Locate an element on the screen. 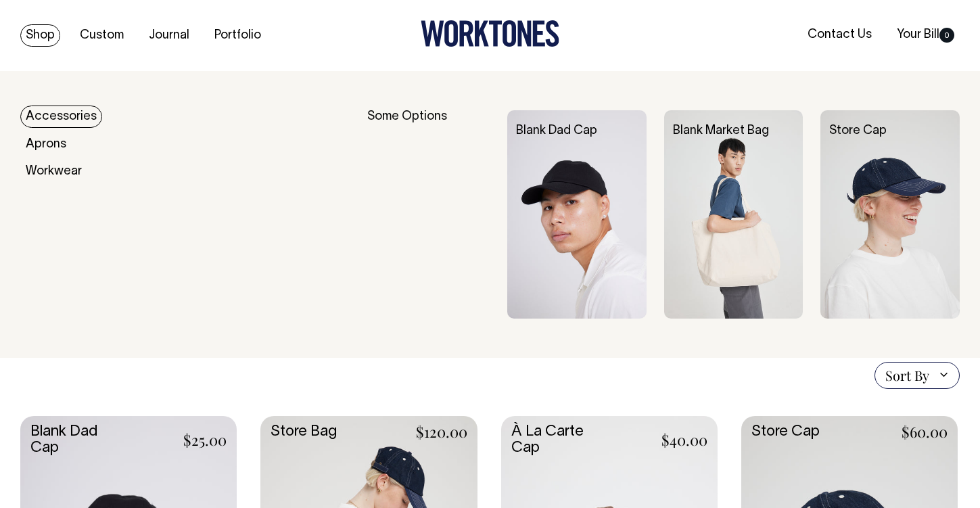 The height and width of the screenshot is (508, 980). a: Accessories is located at coordinates (61, 116).